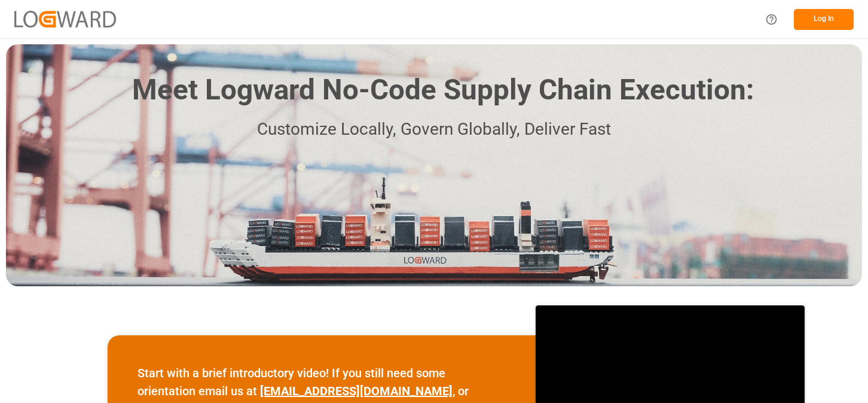 This screenshot has width=868, height=403. What do you see at coordinates (824, 19) in the screenshot?
I see `button: Log In` at bounding box center [824, 19].